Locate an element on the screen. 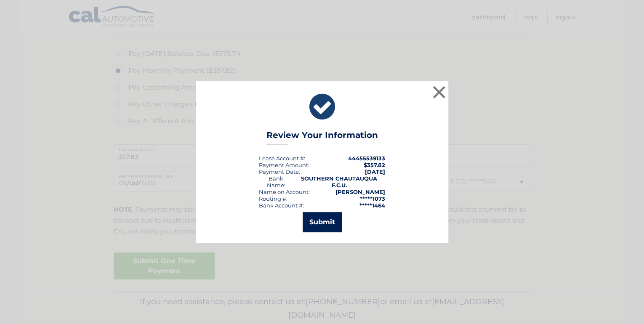 This screenshot has height=324, width=644. div: Payment Amount: is located at coordinates (284, 165).